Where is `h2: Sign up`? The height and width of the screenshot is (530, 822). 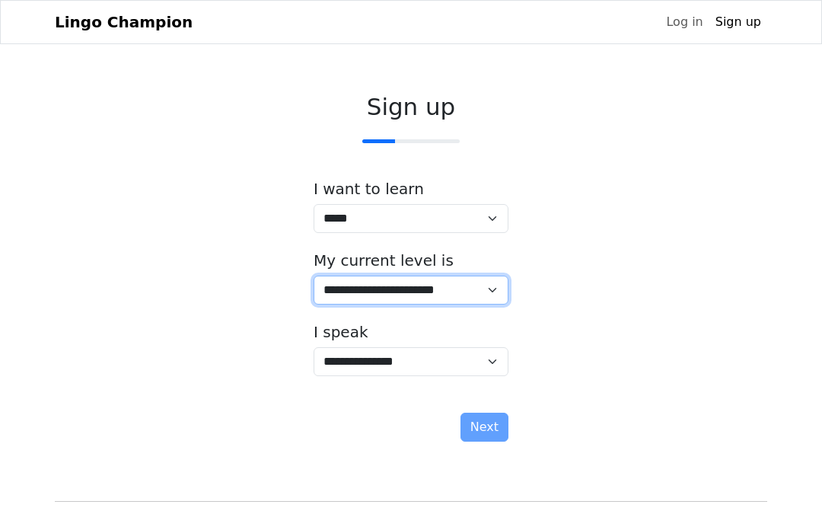 h2: Sign up is located at coordinates (411, 107).